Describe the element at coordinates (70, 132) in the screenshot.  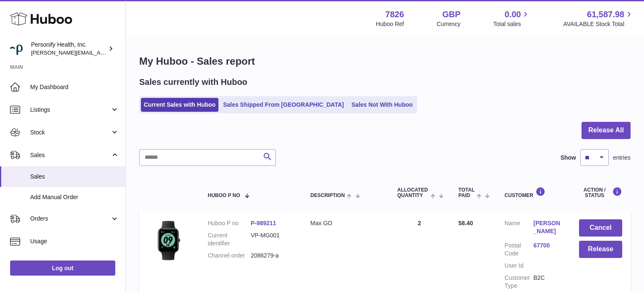
I see `span: Stock` at that location.